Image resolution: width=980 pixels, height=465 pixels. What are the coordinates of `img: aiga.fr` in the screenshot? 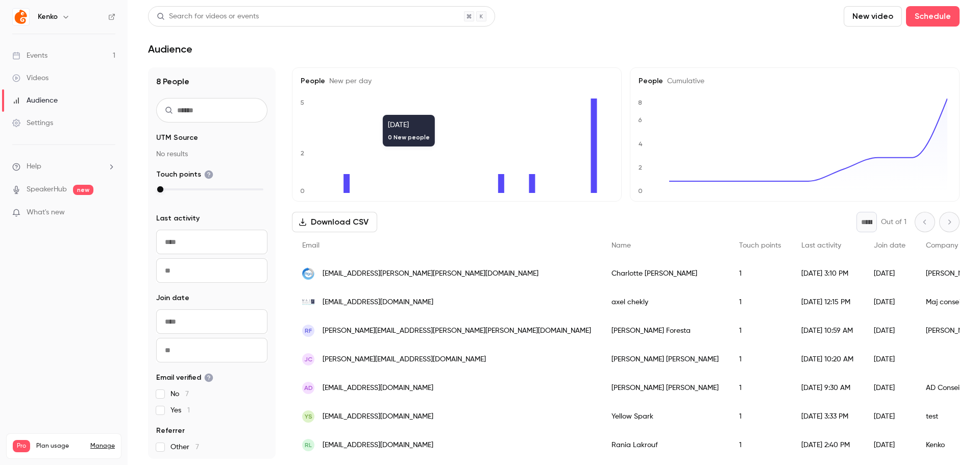 It's located at (309, 274).